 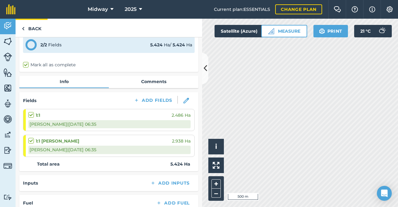 What do you see at coordinates (30, 183) in the screenshot?
I see `h4: Inputs` at bounding box center [30, 183].